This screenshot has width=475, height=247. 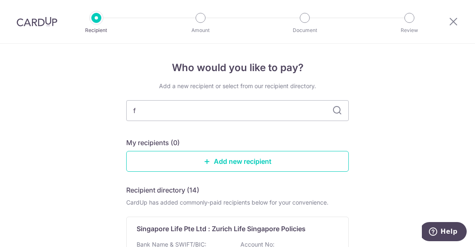 What do you see at coordinates (238, 202) in the screenshot?
I see `div: CardUp has added commonly-paid recipients below for your convenience.` at bounding box center [238, 202].